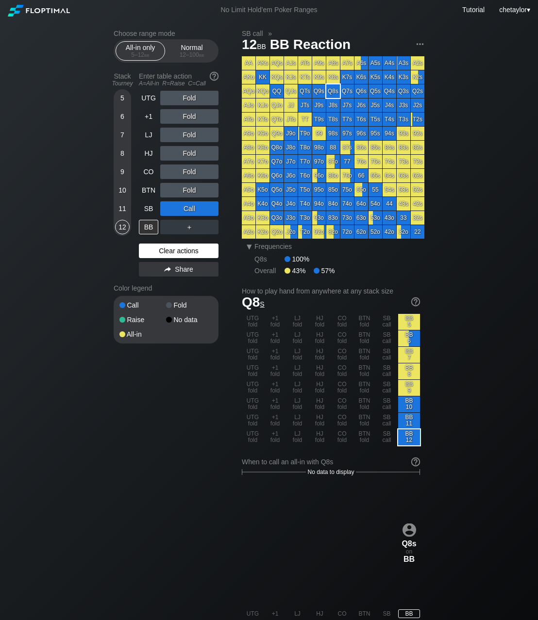 This screenshot has width=538, height=620. Describe the element at coordinates (319, 218) in the screenshot. I see `div: 93o` at that location.